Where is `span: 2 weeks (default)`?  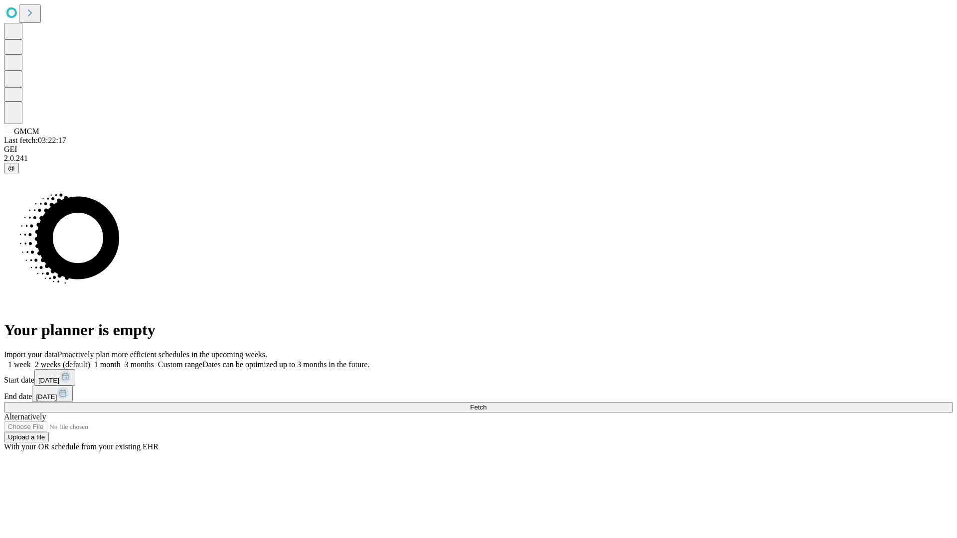 span: 2 weeks (default) is located at coordinates (62, 364).